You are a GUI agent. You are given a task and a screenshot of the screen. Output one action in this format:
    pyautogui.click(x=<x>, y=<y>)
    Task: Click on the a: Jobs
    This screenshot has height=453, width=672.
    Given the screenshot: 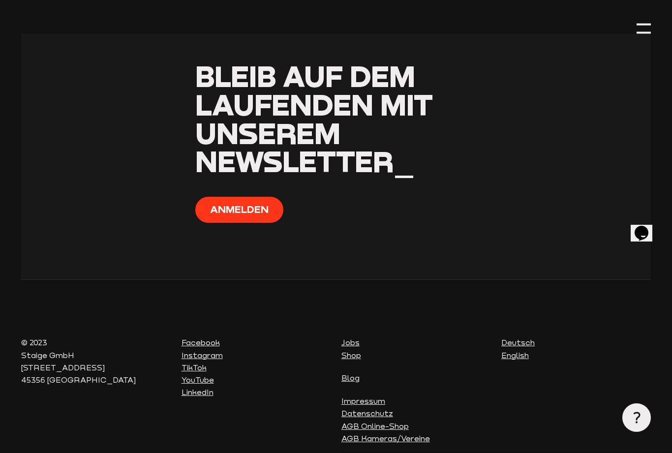 What is the action you would take?
    pyautogui.click(x=350, y=342)
    